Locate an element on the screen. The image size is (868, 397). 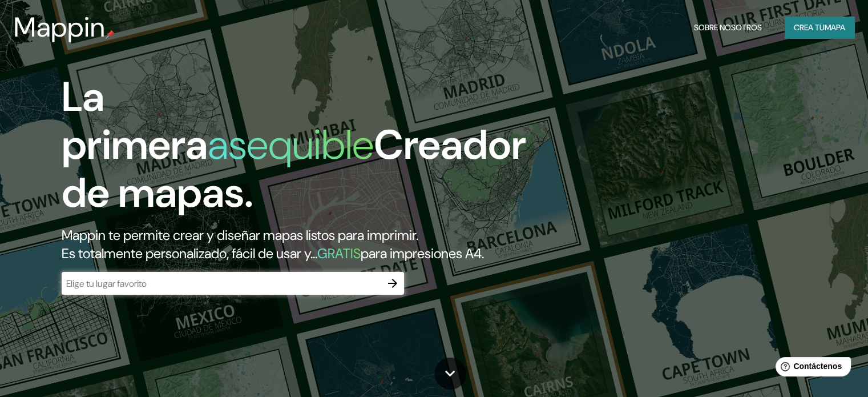
font: para impresiones A4. is located at coordinates (422, 253).